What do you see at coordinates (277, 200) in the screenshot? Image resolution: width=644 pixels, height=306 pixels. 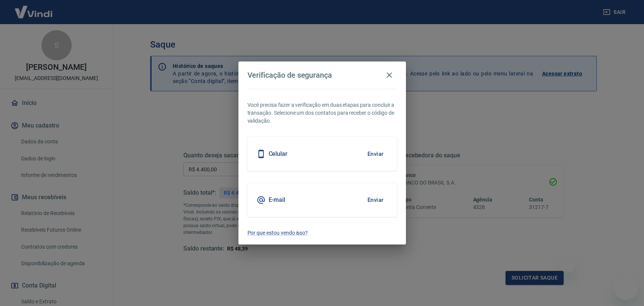 I see `h5: E-mail` at bounding box center [277, 200].